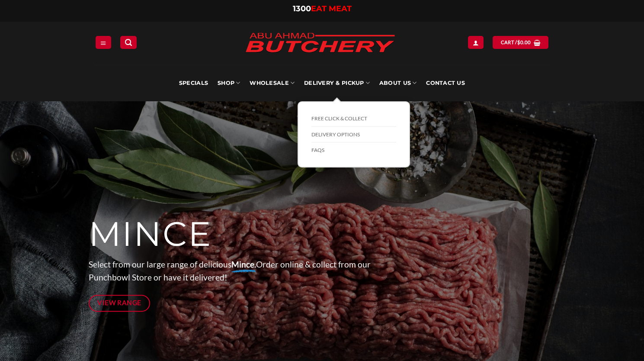 This screenshot has height=361, width=644. Describe the element at coordinates (193, 83) in the screenshot. I see `a: Specials` at that location.